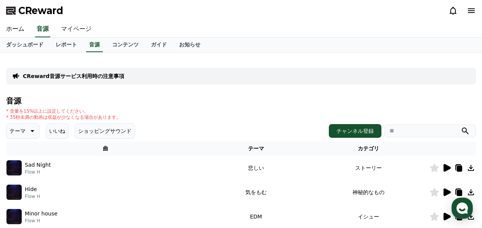 Image resolution: width=482 pixels, height=228 pixels. I want to click on a: チャット, so click(74, 175).